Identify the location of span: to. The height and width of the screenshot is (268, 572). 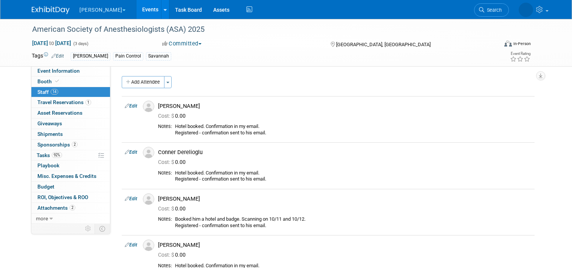
(51, 43).